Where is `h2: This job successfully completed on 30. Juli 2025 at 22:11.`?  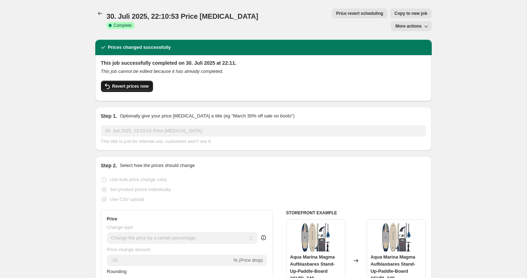 h2: This job successfully completed on 30. Juli 2025 at 22:11. is located at coordinates (264, 63).